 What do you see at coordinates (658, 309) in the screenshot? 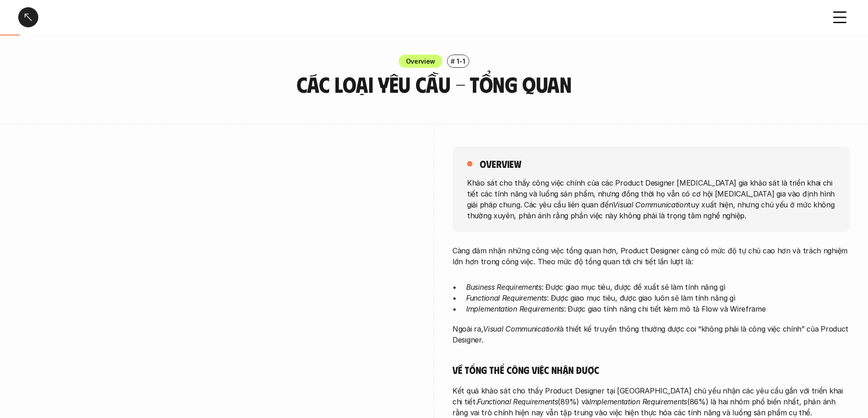
I see `p: : Được giao tính năng chi tiết kèm mô tả Flow và Wireframe` at bounding box center [658, 309].